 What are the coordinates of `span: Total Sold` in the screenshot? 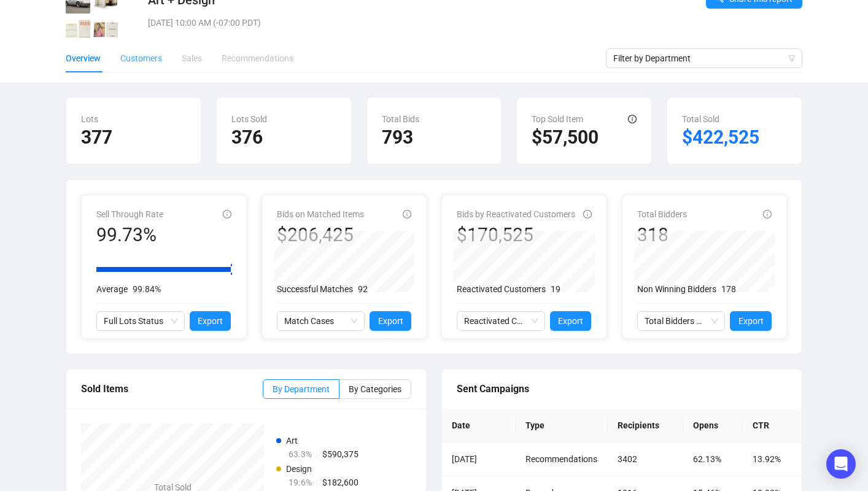 It's located at (701, 119).